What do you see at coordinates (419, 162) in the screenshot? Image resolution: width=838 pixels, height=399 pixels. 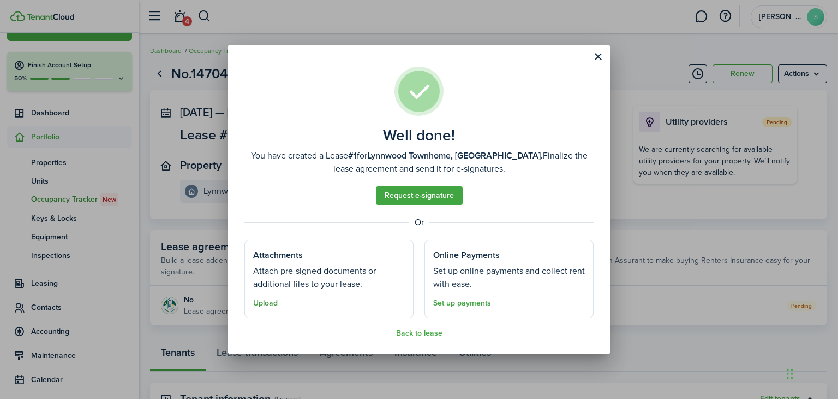 I see `well-done-description: You have created a Lease for Finalize the lease agreement and send it for e-signatures.` at bounding box center [419, 162].